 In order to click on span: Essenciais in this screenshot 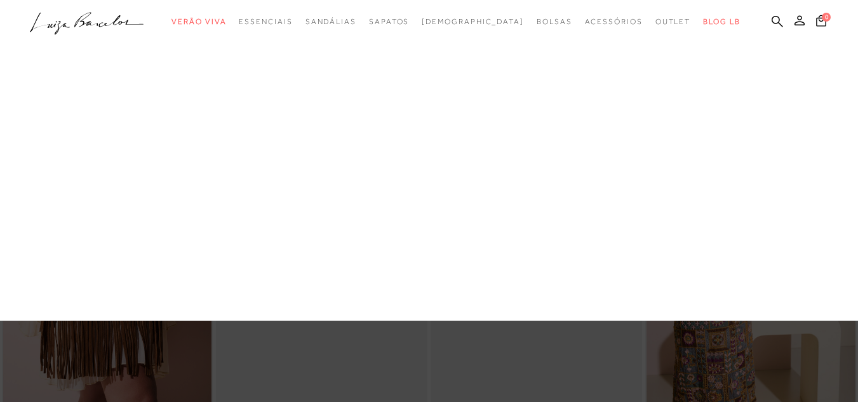, I will do `click(266, 22)`.